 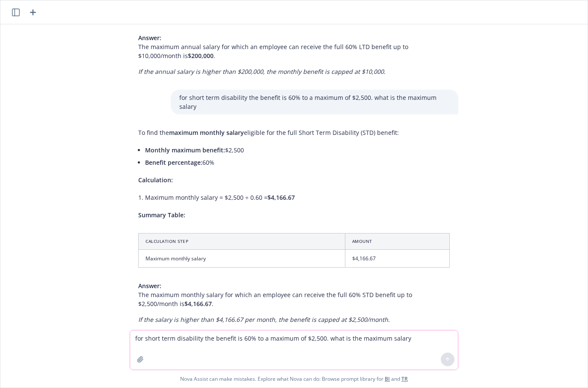 I want to click on span: Benefit percentage:, so click(x=174, y=162).